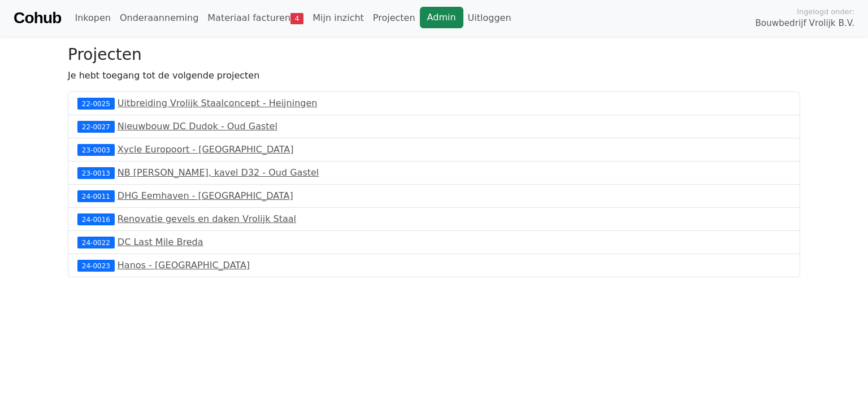 The height and width of the screenshot is (397, 868). What do you see at coordinates (256, 18) in the screenshot?
I see `a: Materiaal facturen4` at bounding box center [256, 18].